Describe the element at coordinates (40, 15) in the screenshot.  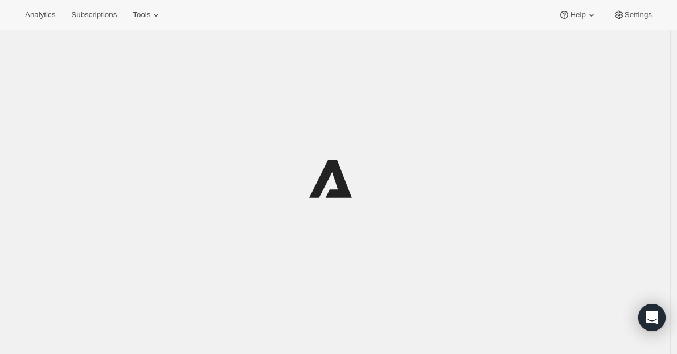
I see `span: Analytics` at that location.